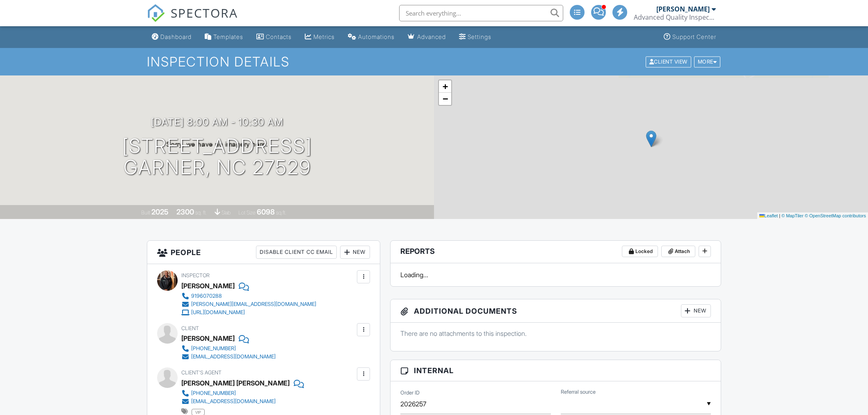 The image size is (868, 415). What do you see at coordinates (371, 37) in the screenshot?
I see `a: Automations (Advanced)` at bounding box center [371, 37].